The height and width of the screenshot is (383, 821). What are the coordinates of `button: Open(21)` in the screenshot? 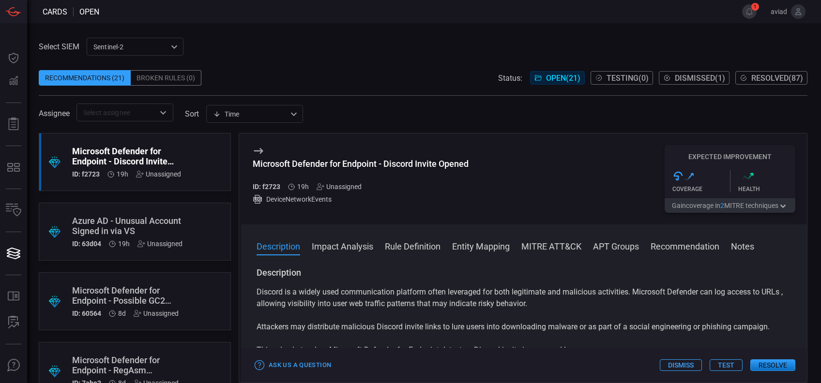 It's located at (557, 78).